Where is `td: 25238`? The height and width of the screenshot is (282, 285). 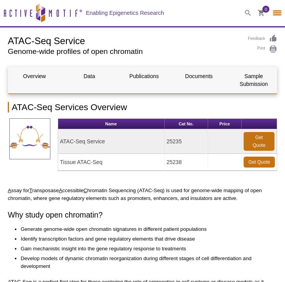 td: 25238 is located at coordinates (186, 162).